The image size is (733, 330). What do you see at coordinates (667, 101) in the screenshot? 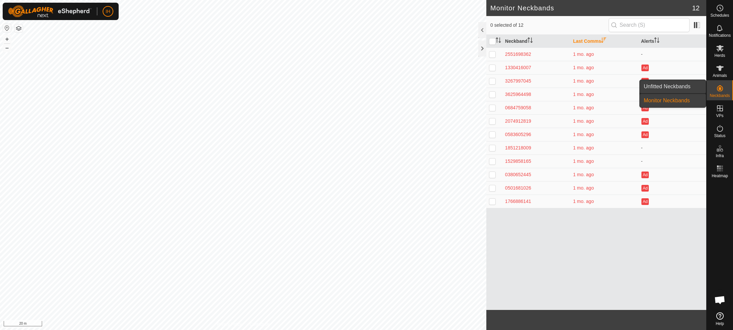
I see `span: Monitor Neckbands` at bounding box center [667, 101].